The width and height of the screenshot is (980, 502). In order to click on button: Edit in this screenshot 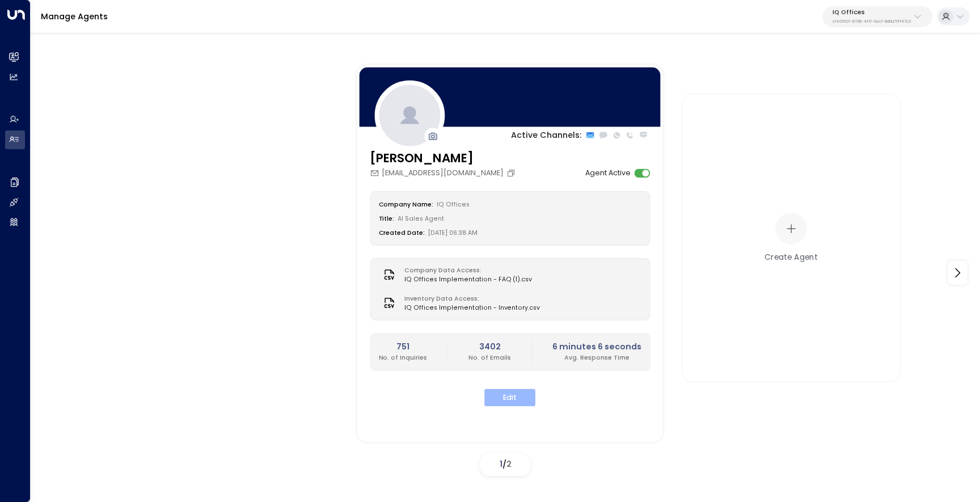, I will do `click(510, 398)`.